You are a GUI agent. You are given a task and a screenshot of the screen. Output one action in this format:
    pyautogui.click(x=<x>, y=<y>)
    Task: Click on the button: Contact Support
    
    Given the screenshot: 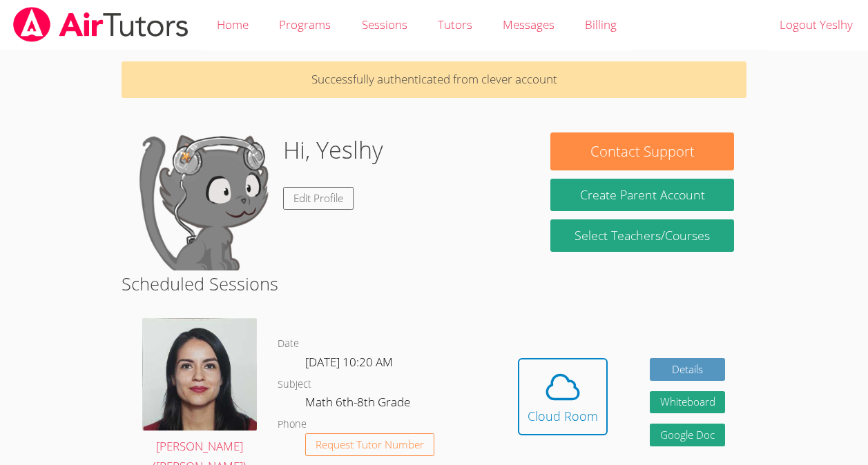 What is the action you would take?
    pyautogui.click(x=642, y=151)
    